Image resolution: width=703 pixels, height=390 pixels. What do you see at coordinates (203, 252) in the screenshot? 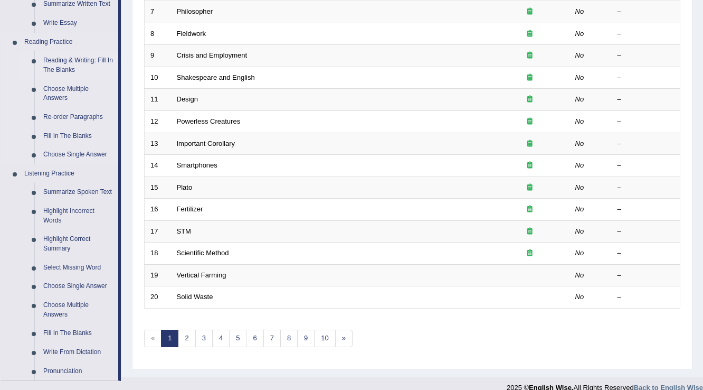
I see `a: Scientific Method` at bounding box center [203, 252].